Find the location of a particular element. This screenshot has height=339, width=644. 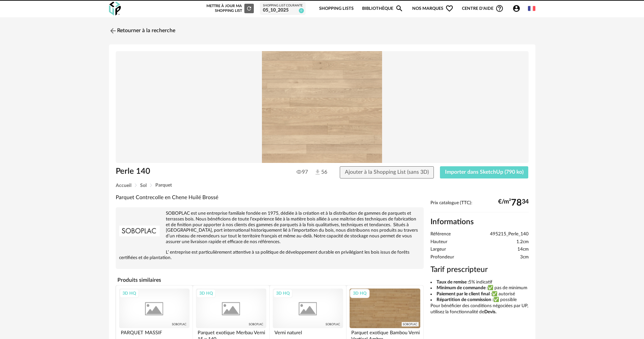

span: Magnify icon is located at coordinates (400, 9).